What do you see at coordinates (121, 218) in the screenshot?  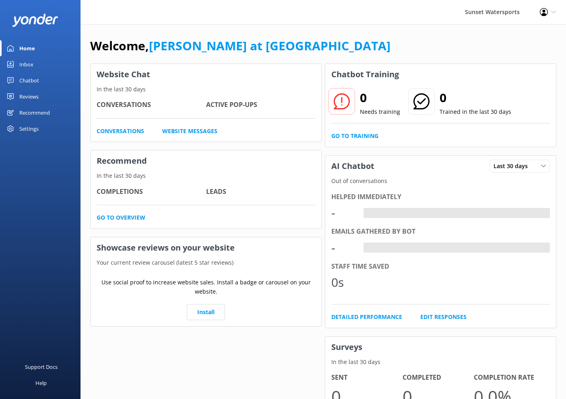 I see `a: Go to overview` at bounding box center [121, 218].